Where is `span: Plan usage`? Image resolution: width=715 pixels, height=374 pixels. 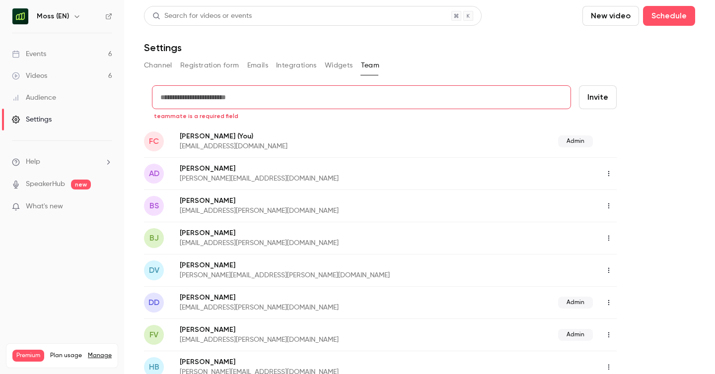
span: Plan usage is located at coordinates (66, 356).